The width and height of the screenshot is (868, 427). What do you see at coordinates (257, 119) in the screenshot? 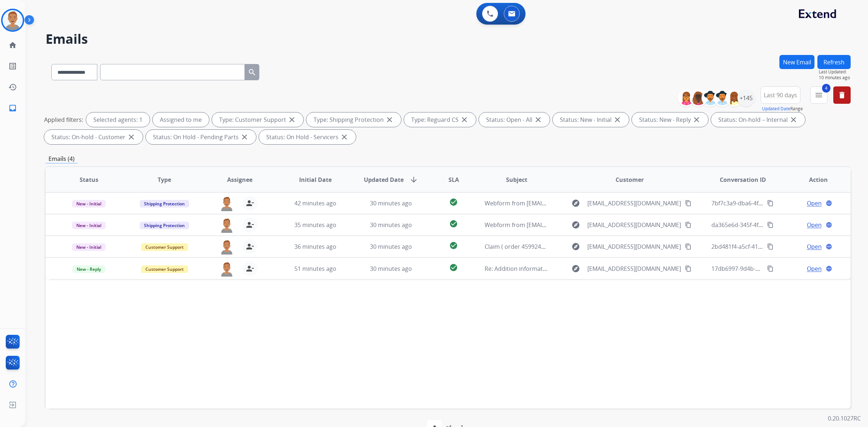
I see `div: Type: Customer Support` at bounding box center [257, 119].